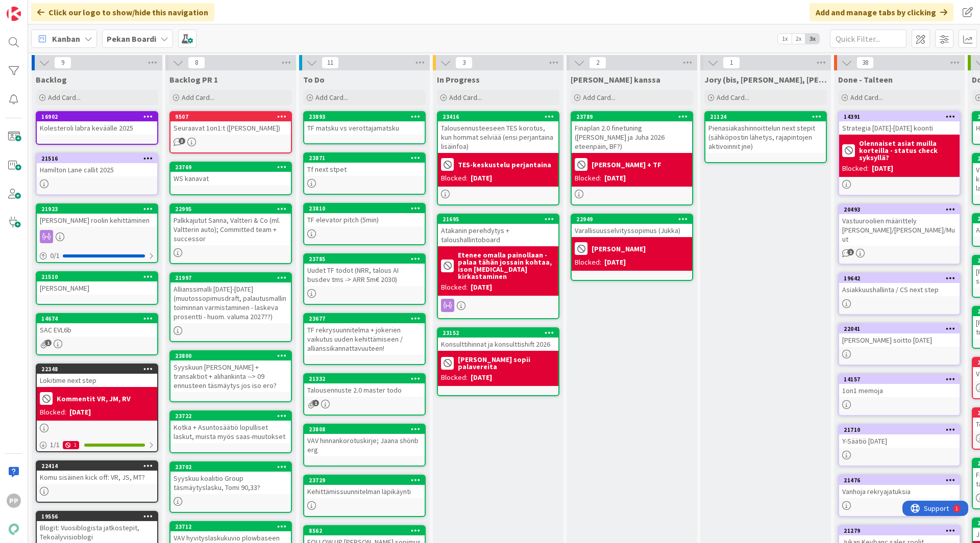 This screenshot has width=980, height=543. What do you see at coordinates (498, 344) in the screenshot?
I see `div: Konsulttihinnat ja konsulttishift 2026` at bounding box center [498, 344].